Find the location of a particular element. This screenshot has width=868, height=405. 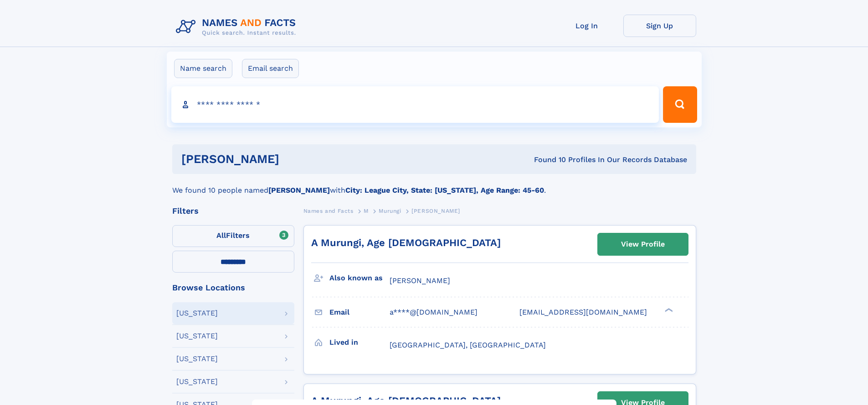

a: Log In is located at coordinates (587, 25).